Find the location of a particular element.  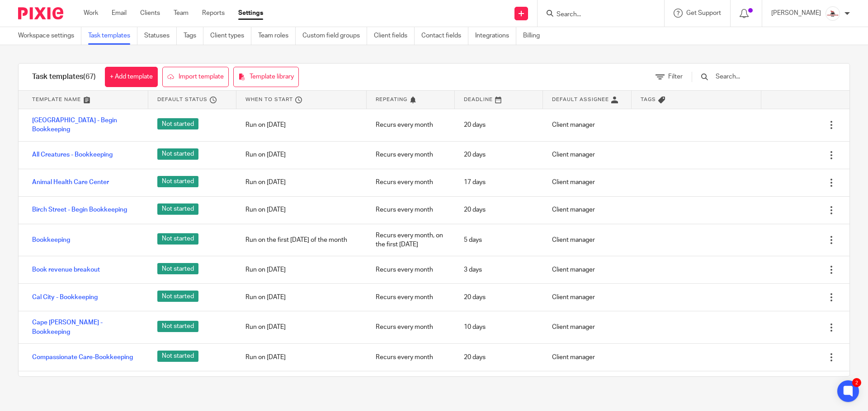

img: Pixie is located at coordinates (40, 13).